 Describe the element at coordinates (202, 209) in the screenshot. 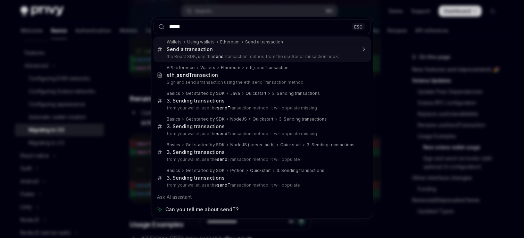

I see `span: Can you tell me about sendT?` at that location.